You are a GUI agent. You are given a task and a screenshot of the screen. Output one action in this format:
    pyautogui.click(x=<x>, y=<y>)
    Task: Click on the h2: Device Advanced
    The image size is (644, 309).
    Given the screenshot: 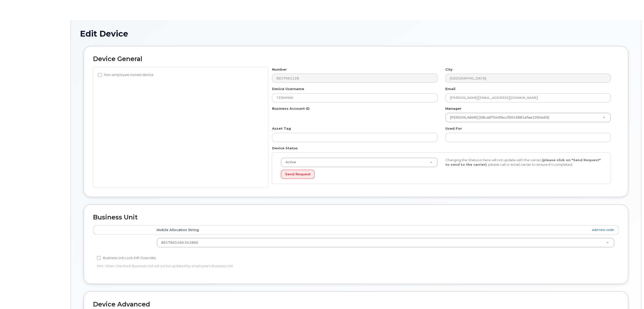 What is the action you would take?
    pyautogui.click(x=356, y=305)
    